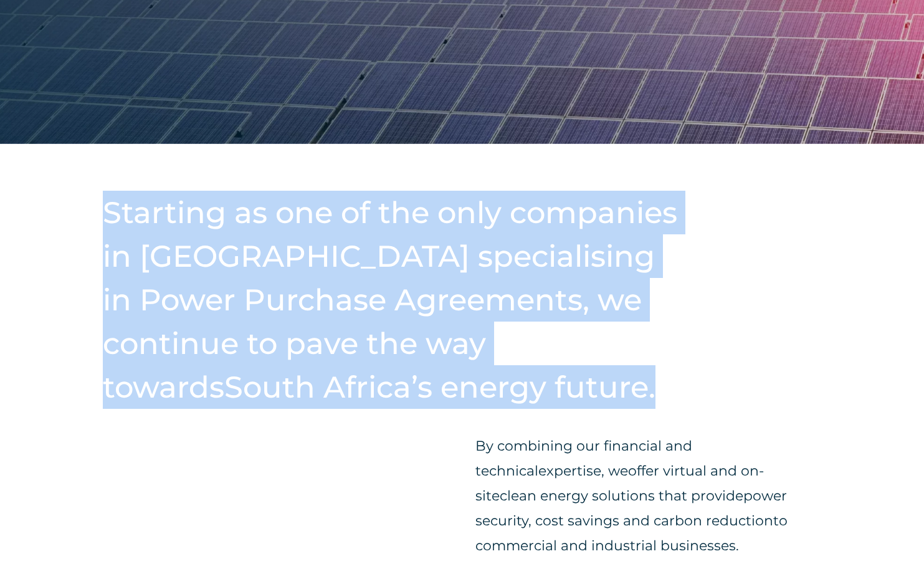 The width and height of the screenshot is (924, 574). Describe the element at coordinates (619, 483) in the screenshot. I see `span: offer virtual and on-site` at that location.